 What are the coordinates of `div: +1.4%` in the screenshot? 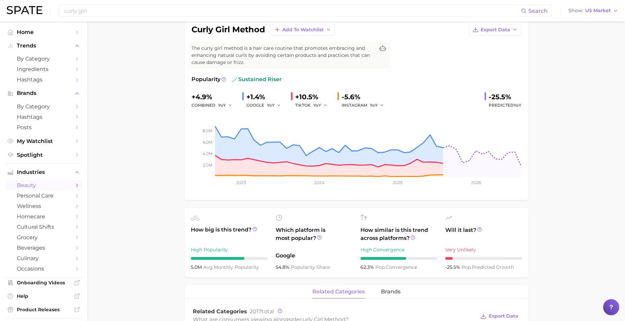 It's located at (266, 97).